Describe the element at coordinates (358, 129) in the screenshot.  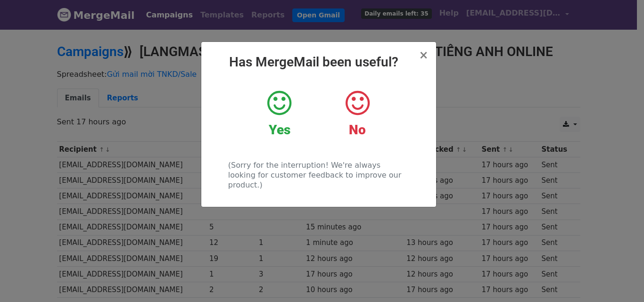
I see `strong: No` at that location.